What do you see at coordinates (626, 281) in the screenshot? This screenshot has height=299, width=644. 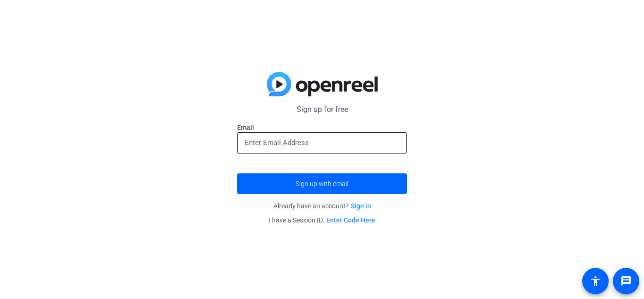 I see `mat-icon: message` at bounding box center [626, 281].